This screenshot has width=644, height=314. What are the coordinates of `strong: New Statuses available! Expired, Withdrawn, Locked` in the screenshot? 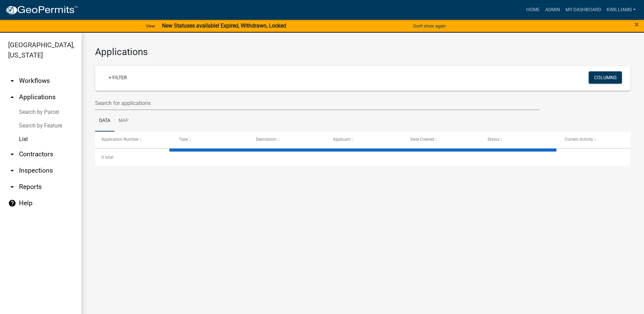 It's located at (224, 26).